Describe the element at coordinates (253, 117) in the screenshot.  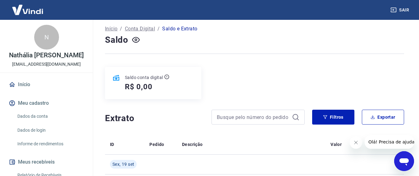
I see `input: Busque pelo número do pedido` at that location.